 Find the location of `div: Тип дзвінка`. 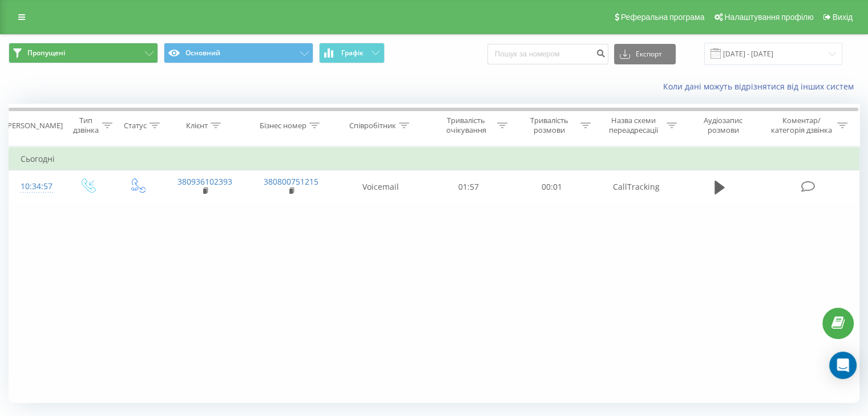

div: Тип дзвінка is located at coordinates (85, 125).